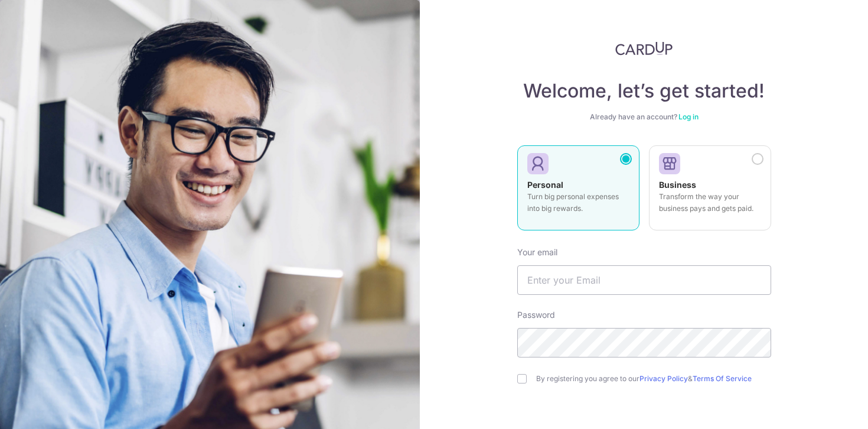 The width and height of the screenshot is (868, 429). Describe the element at coordinates (709, 203) in the screenshot. I see `p: Transform the way your business pays and gets paid.` at that location.